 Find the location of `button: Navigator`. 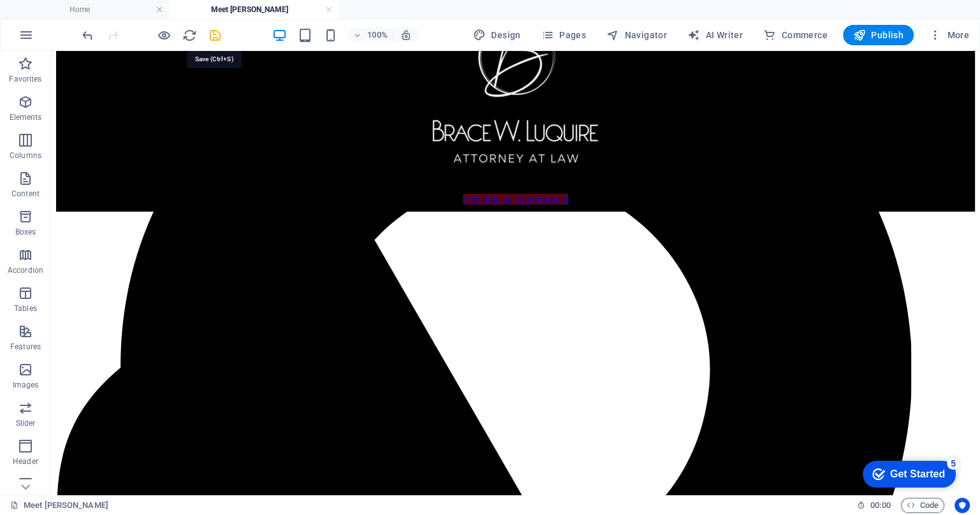

button: Navigator is located at coordinates (636, 35).